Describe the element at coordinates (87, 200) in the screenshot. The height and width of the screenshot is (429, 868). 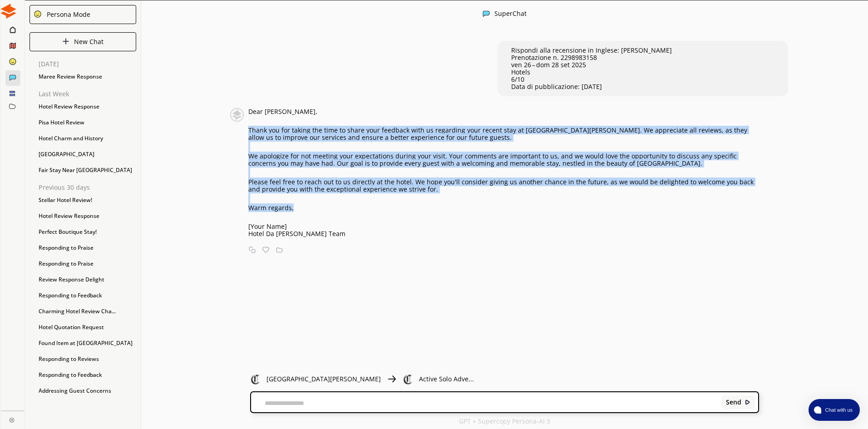
I see `div: Stellar Hotel Review!` at that location.